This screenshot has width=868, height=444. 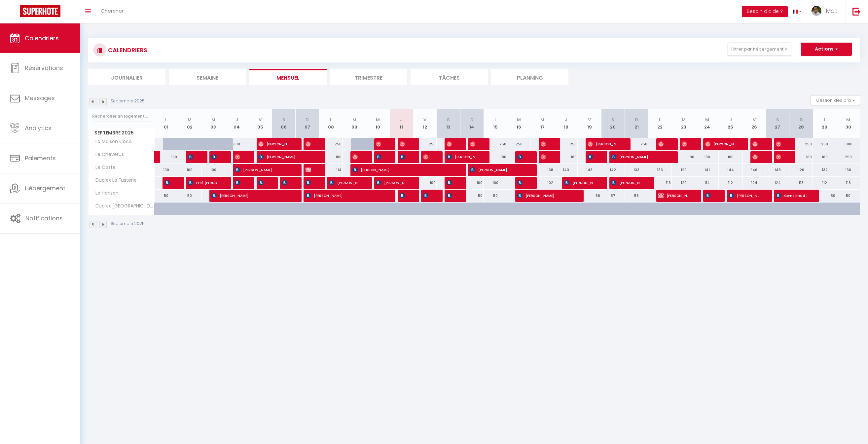 I want to click on div: 129, so click(x=683, y=170).